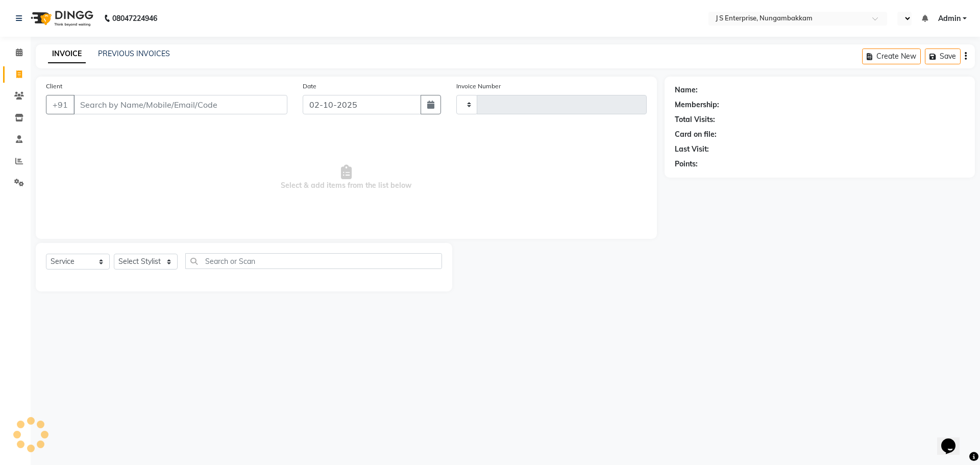  Describe the element at coordinates (67, 54) in the screenshot. I see `a: INVOICE` at that location.